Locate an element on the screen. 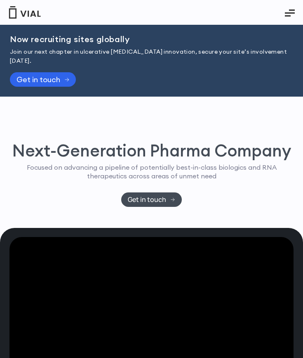 The height and width of the screenshot is (358, 303). img: Vial Logo is located at coordinates (25, 12).